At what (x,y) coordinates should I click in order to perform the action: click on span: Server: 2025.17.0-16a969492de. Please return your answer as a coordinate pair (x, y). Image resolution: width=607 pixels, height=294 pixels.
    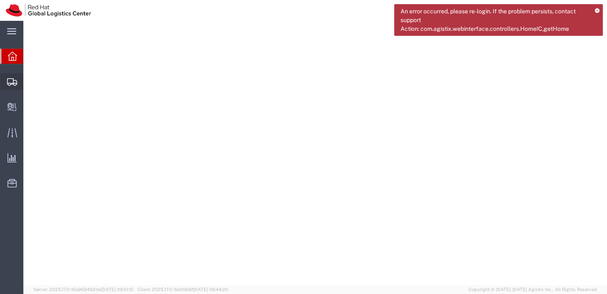
    Looking at the image, I should click on (83, 290).